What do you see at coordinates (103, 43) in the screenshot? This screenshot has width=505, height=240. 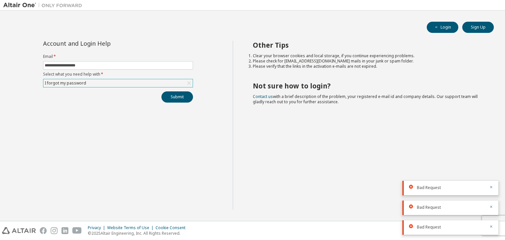 I see `div: Account and Login Help` at bounding box center [103, 43].